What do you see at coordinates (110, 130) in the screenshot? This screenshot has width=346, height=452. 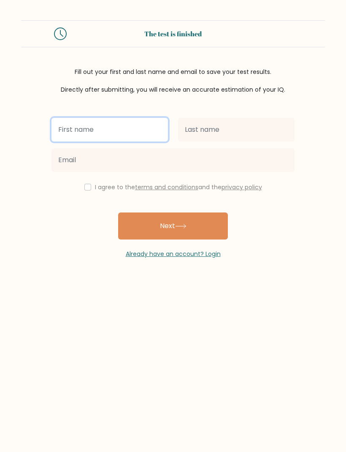 I see `input: First name` at bounding box center [110, 130].